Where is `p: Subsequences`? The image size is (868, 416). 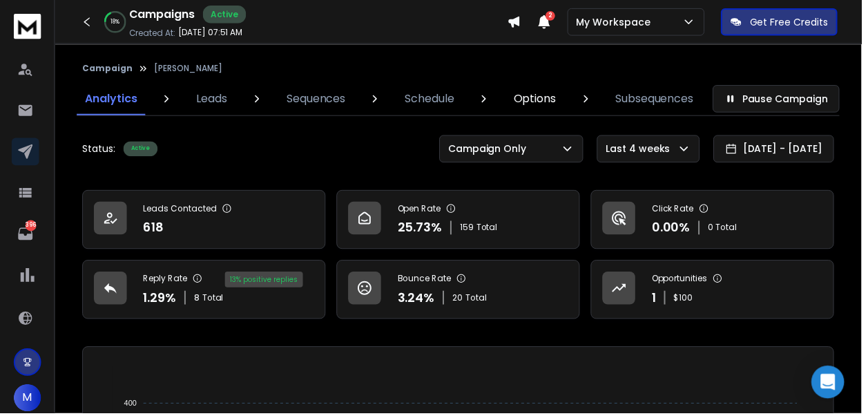
p: Subsequences is located at coordinates (660, 99).